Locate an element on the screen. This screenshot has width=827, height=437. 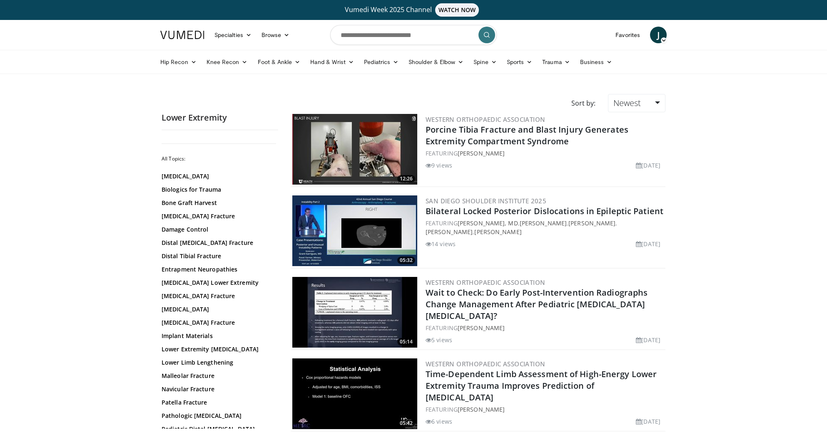
span: J is located at coordinates (658, 35).